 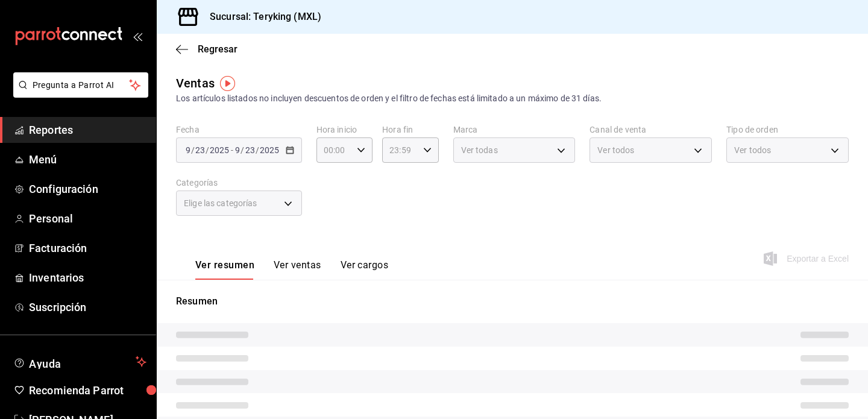 I want to click on div: navigation tabs, so click(x=292, y=270).